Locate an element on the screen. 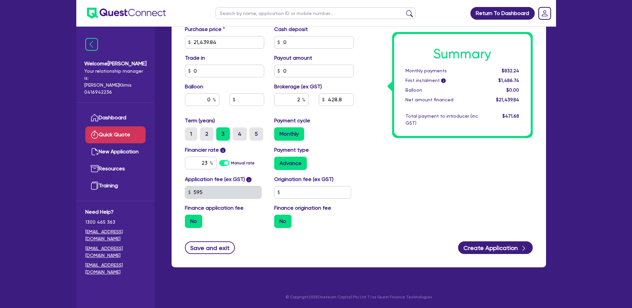 Image resolution: width=632 pixels, height=308 pixels. span: $0.00 is located at coordinates (513, 90).